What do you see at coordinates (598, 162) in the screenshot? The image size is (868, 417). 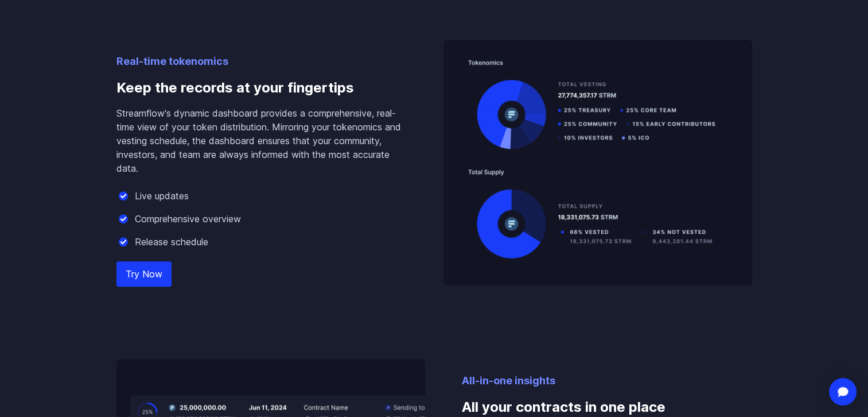 I see `img: Keep the records at your fingertips` at bounding box center [598, 162].